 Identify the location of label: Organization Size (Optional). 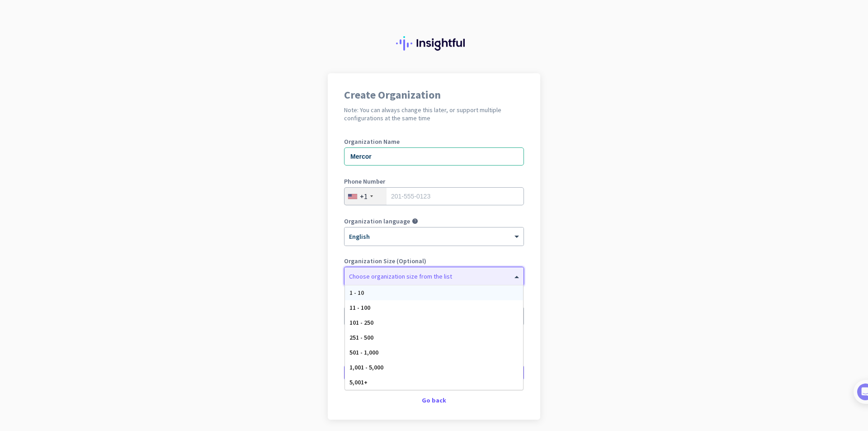
(434, 261).